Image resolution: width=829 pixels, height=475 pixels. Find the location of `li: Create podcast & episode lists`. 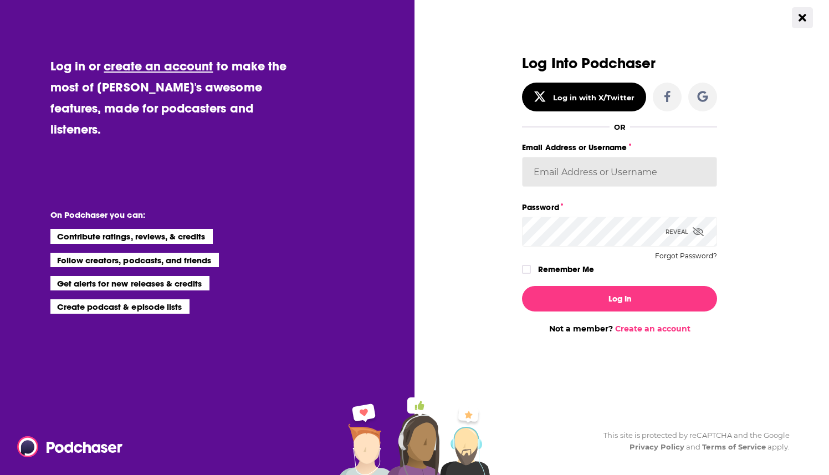

li: Create podcast & episode lists is located at coordinates (120, 307).